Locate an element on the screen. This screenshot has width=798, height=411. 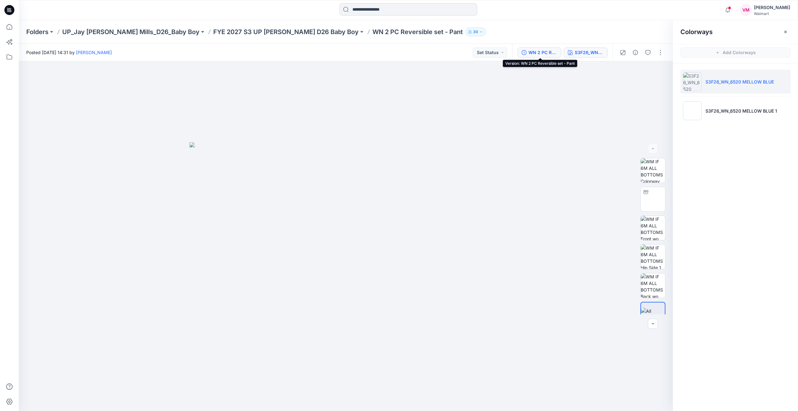
p: S3F26_WN_6520 MELLOW BLUE 1 is located at coordinates (742, 111).